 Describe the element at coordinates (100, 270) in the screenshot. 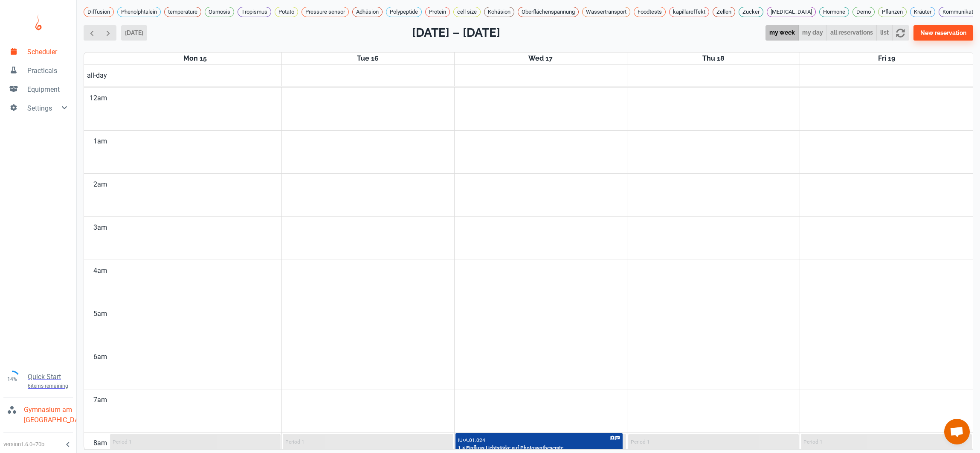

I see `div: 4am` at that location.